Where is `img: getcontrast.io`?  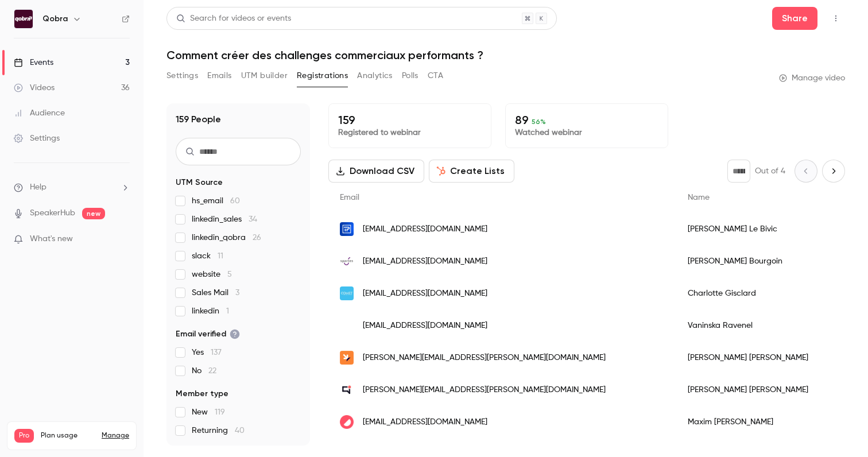 img: getcontrast.io is located at coordinates (347, 422).